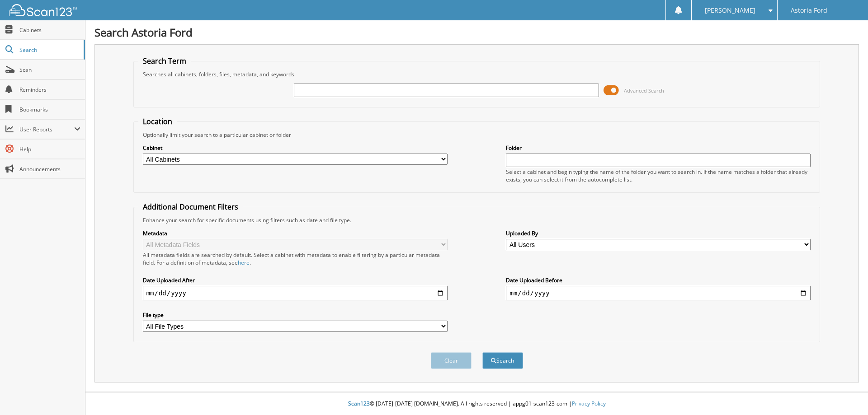 The width and height of the screenshot is (868, 415). What do you see at coordinates (50, 89) in the screenshot?
I see `span: Reminders` at bounding box center [50, 89].